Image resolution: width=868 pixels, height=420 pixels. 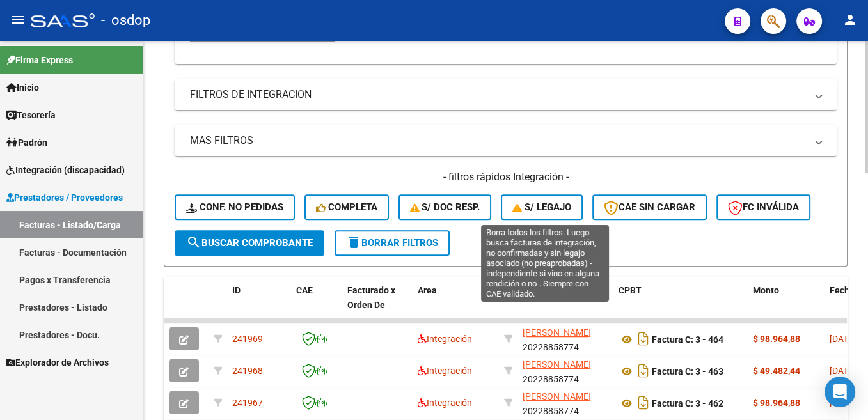 I want to click on span: ID, so click(x=236, y=290).